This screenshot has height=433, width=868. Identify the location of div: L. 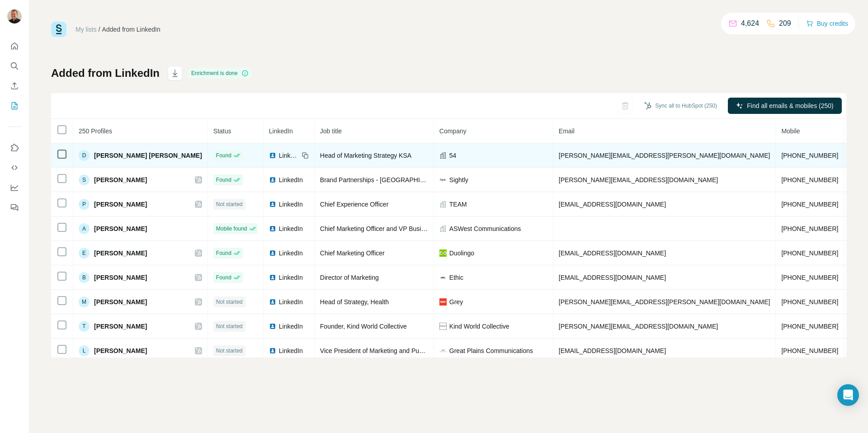
(84, 351).